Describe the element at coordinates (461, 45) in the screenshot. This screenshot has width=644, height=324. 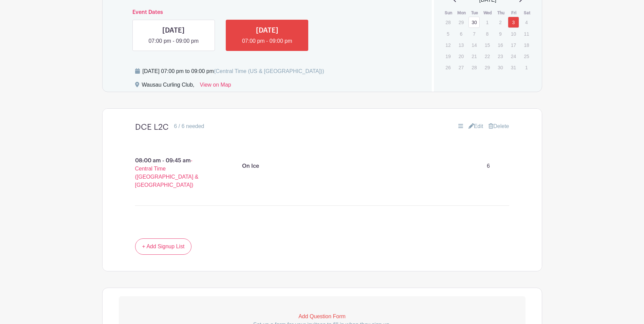
I see `p: 13` at that location.